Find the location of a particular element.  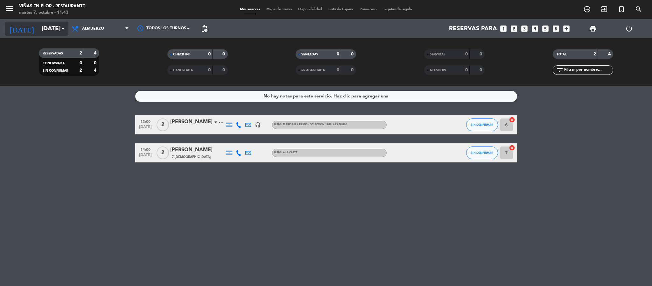

i: turned_in_not is located at coordinates (621, 9).